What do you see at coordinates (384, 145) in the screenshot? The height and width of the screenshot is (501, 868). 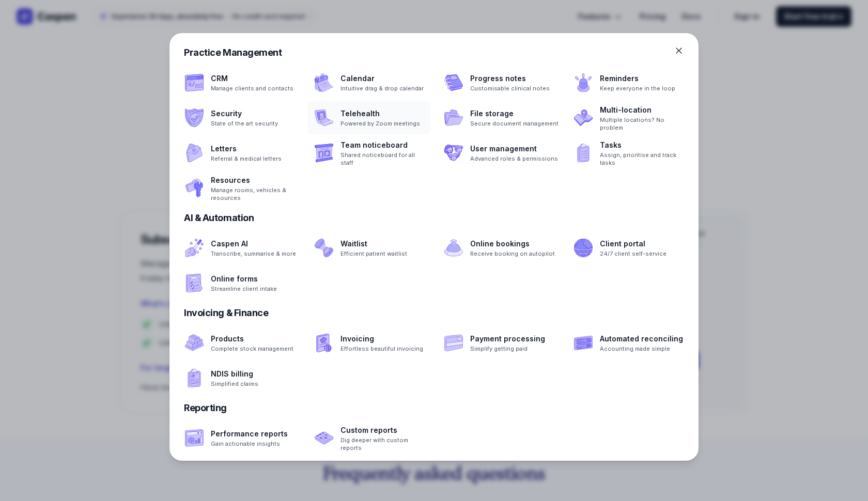 I see `a: Team noticeboard` at bounding box center [384, 145].